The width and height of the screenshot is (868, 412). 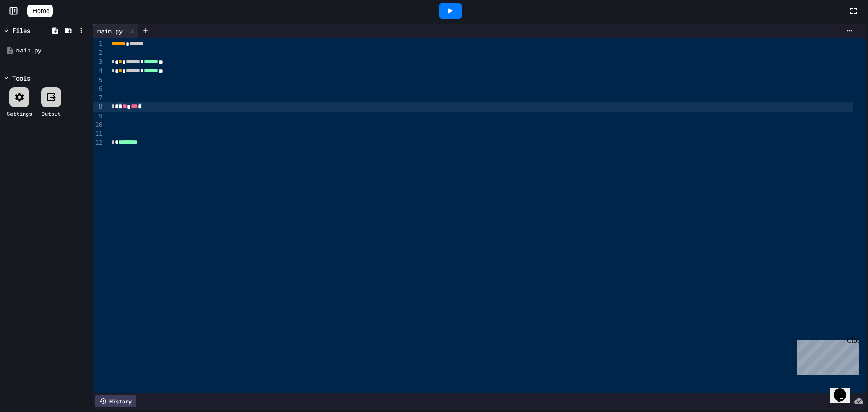 I want to click on div: 9, so click(x=98, y=116).